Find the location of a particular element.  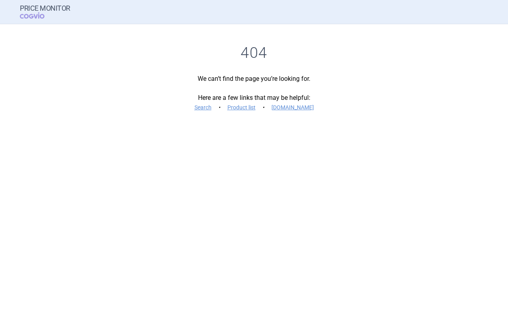

h1: 404 is located at coordinates (254, 53).